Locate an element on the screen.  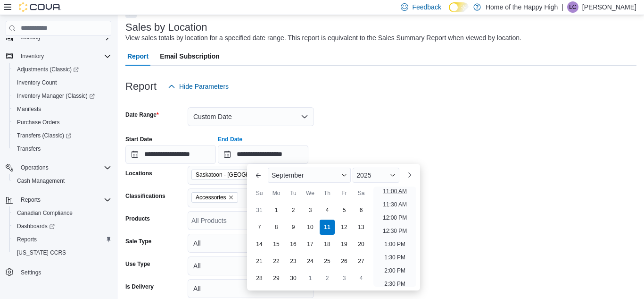
div: day-27 is located at coordinates (362, 261).